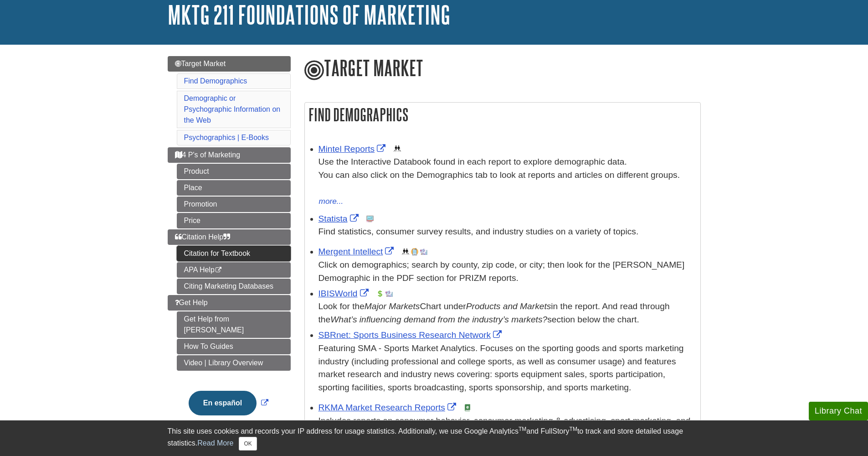 The height and width of the screenshot is (456, 868). I want to click on a: Citing Marketing Databases, so click(234, 286).